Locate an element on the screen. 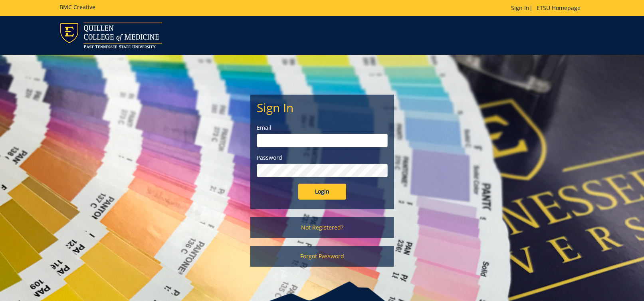 This screenshot has width=644, height=301. label: Password is located at coordinates (322, 158).